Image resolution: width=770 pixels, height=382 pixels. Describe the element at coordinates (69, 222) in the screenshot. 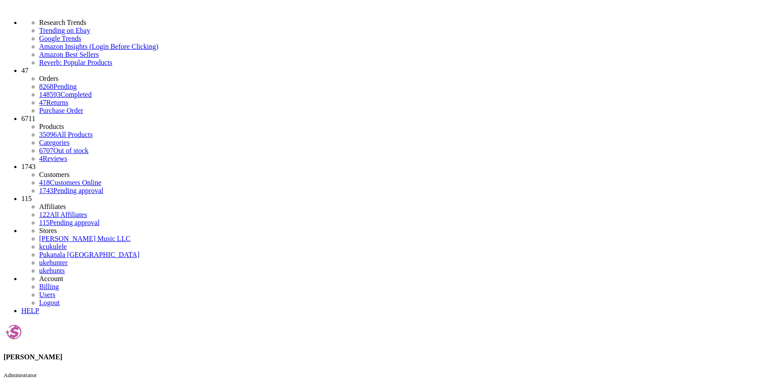

I see `a: 115Pending approval` at that location.